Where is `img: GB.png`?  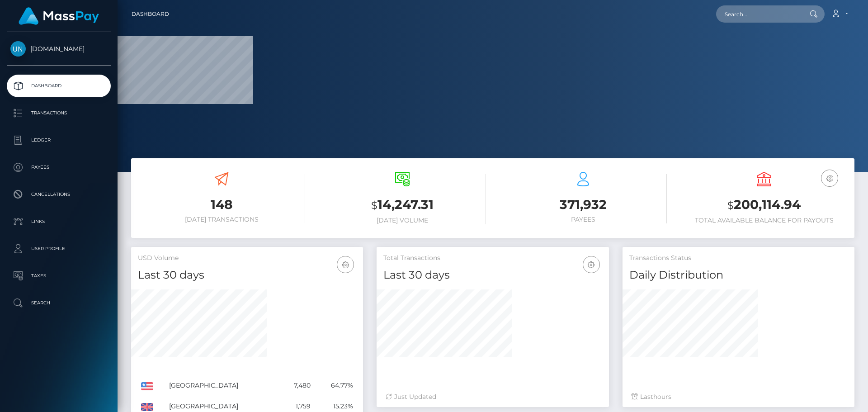 img: GB.png is located at coordinates (147, 407).